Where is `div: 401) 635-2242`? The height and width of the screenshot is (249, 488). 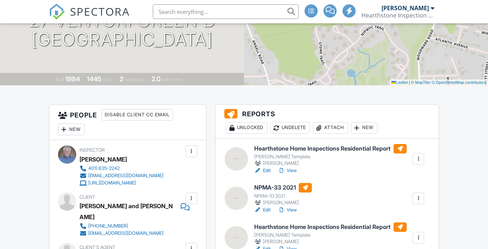
div: 401) 635-2242 is located at coordinates (104, 169).